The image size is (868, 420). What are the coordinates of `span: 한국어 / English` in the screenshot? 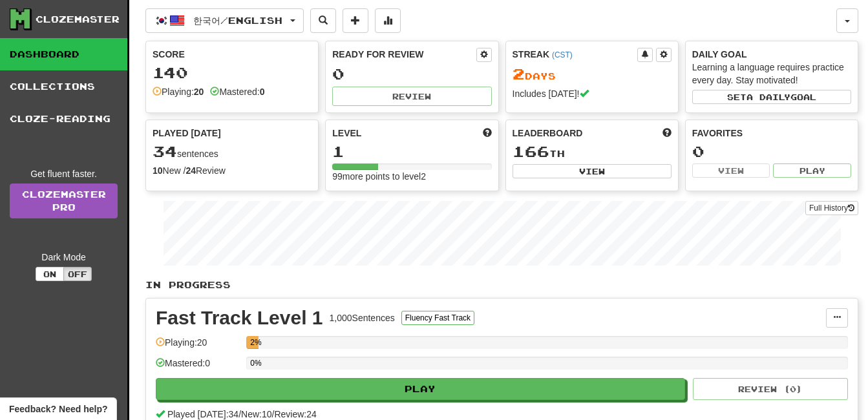 It's located at (237, 20).